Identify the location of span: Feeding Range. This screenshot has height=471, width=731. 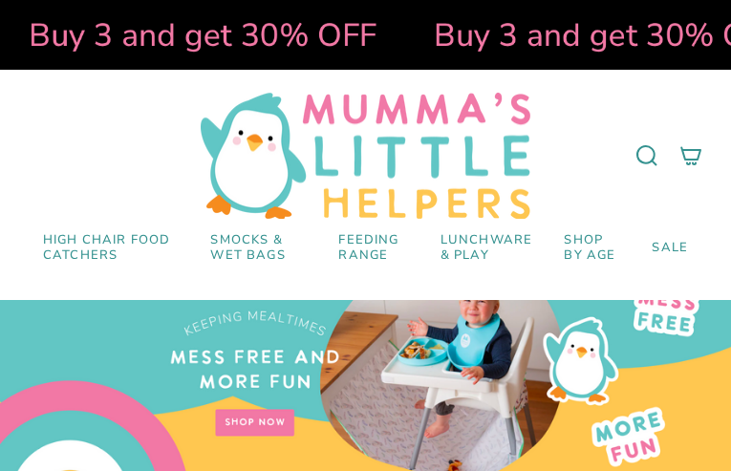
(375, 248).